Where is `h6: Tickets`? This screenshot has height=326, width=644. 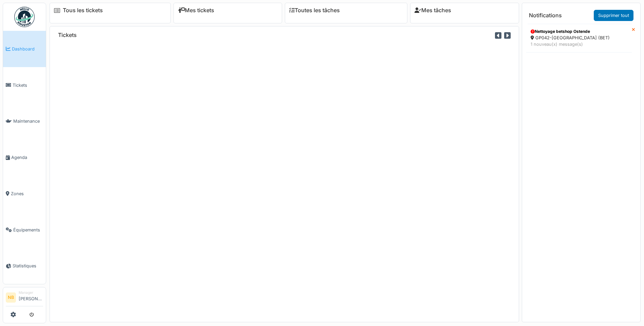 h6: Tickets is located at coordinates (67, 35).